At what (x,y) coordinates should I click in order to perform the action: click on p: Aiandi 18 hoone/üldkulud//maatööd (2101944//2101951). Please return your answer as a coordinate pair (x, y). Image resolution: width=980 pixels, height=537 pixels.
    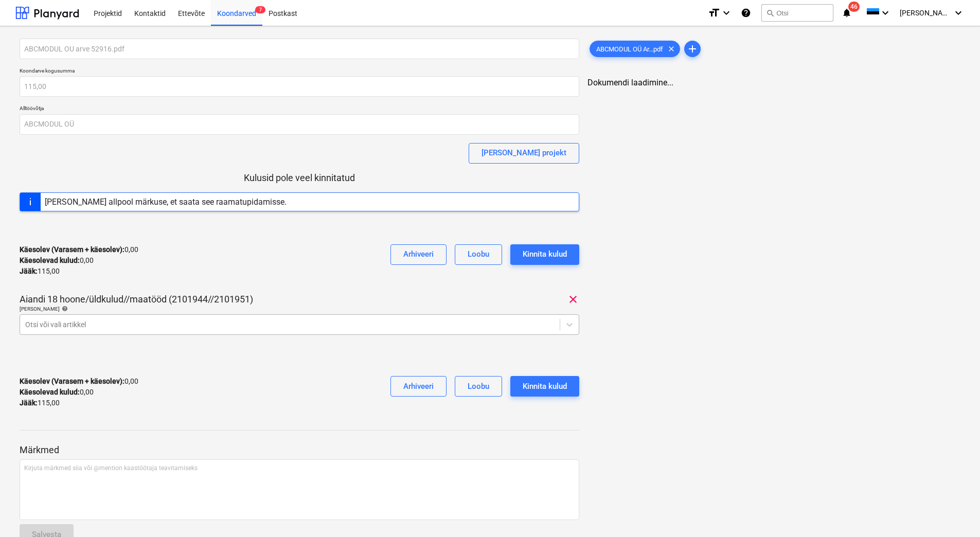
    Looking at the image, I should click on (136, 299).